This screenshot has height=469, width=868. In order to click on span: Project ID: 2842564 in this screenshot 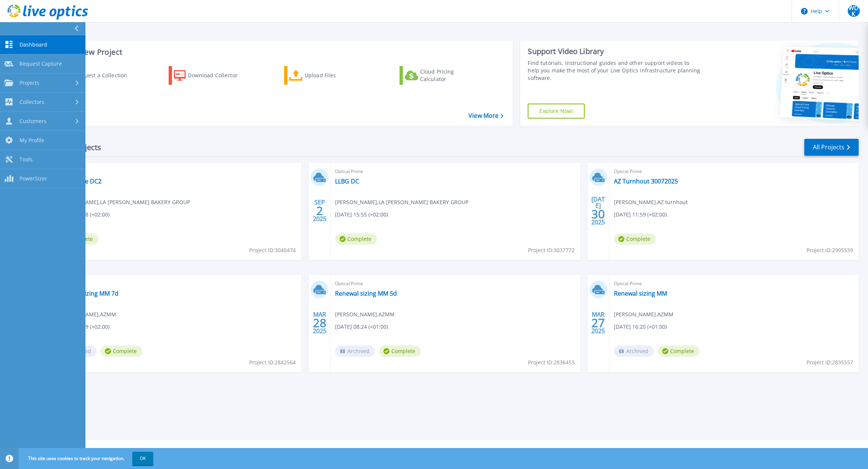, I will do `click(272, 362)`.